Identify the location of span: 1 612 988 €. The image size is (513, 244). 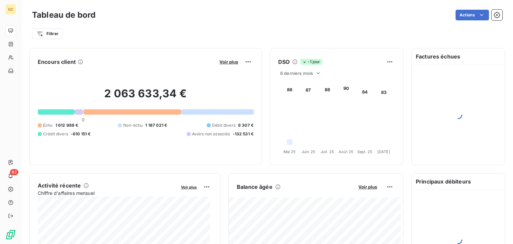
(67, 125).